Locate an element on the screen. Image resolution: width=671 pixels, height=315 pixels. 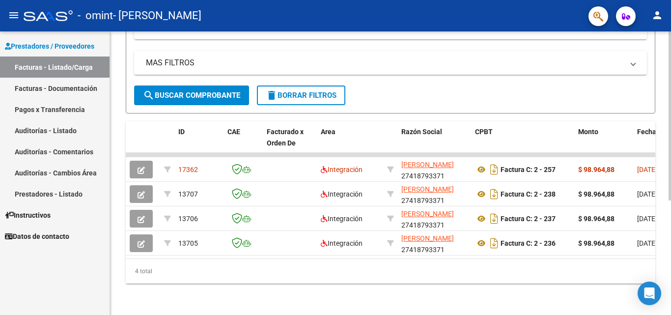
datatable-header-cell: CAE is located at coordinates (243, 143).